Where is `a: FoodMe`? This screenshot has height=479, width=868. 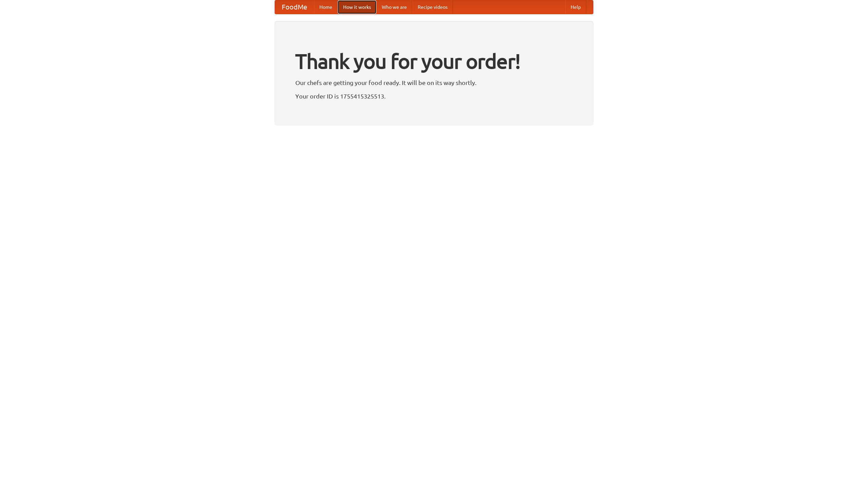 a: FoodMe is located at coordinates (295, 7).